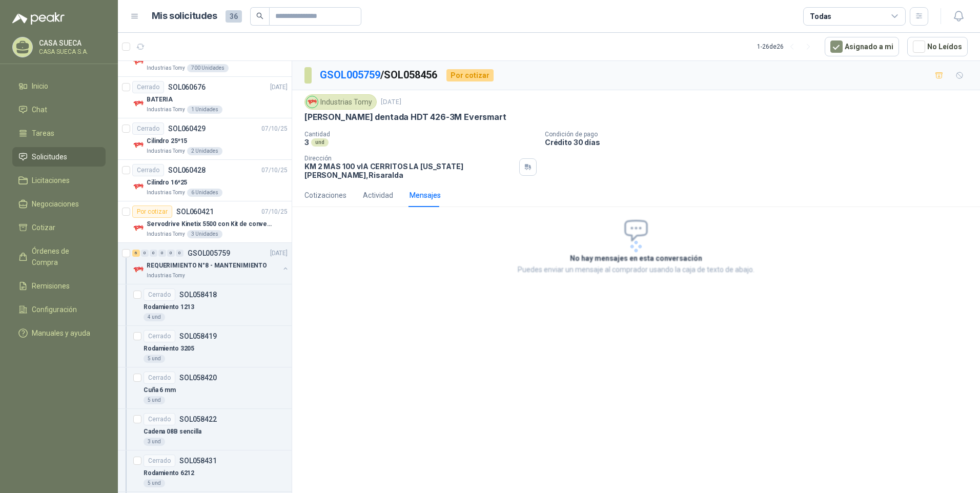 The height and width of the screenshot is (493, 980). Describe the element at coordinates (169, 307) in the screenshot. I see `p: Rodamiento 1213` at that location.